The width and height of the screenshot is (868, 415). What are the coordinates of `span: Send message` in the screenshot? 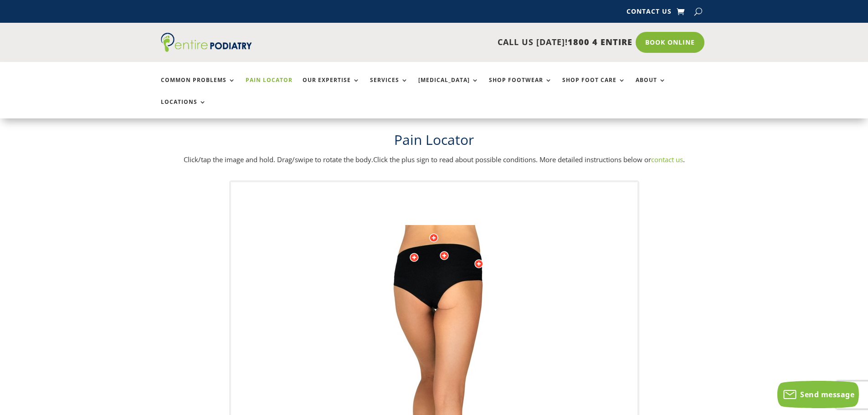 It's located at (827, 395).